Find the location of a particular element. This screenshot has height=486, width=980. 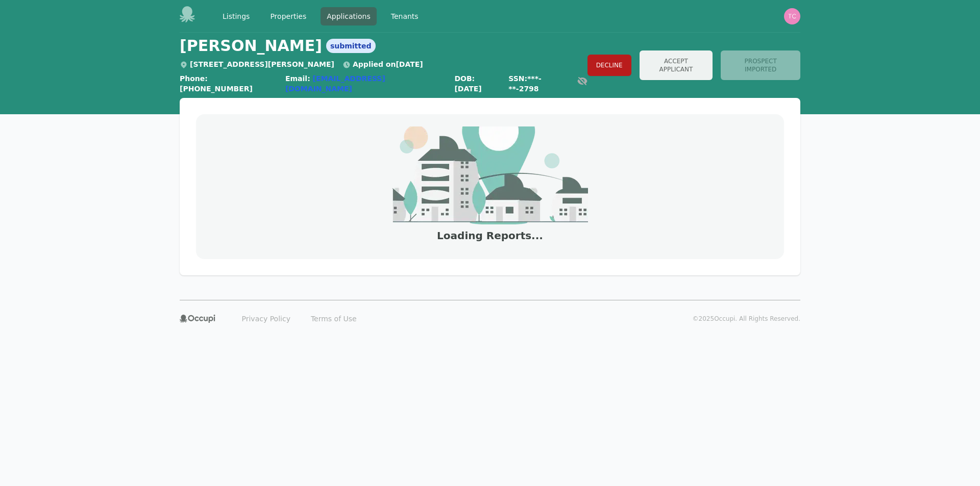

h3: Loading Reports... is located at coordinates (490, 236).